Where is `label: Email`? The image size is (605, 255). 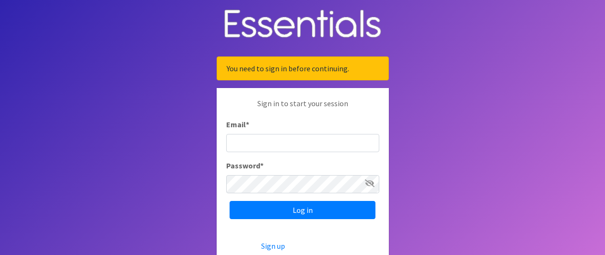 label: Email is located at coordinates (238, 124).